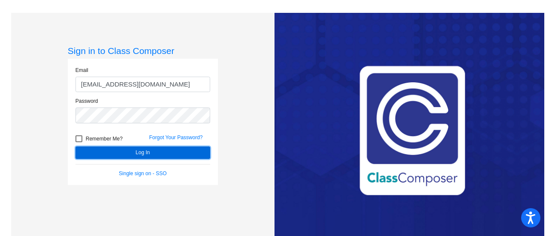 The height and width of the screenshot is (236, 549). I want to click on span: Remember Me?, so click(104, 139).